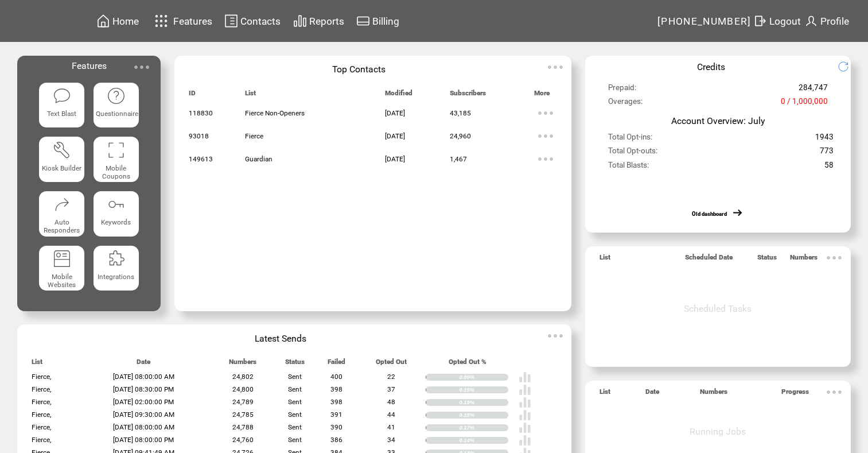 The image size is (868, 453). Describe the element at coordinates (458, 159) in the screenshot. I see `span: 1,467` at that location.